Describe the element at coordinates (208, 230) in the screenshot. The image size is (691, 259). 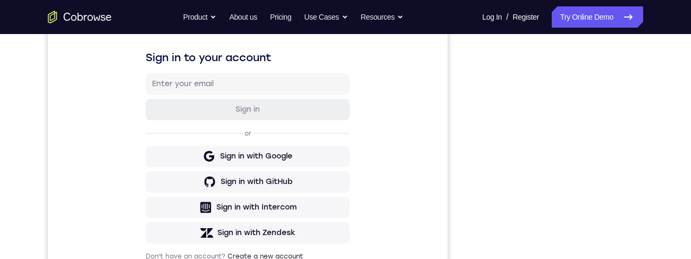
I see `div: Sign in with Intercom` at that location.